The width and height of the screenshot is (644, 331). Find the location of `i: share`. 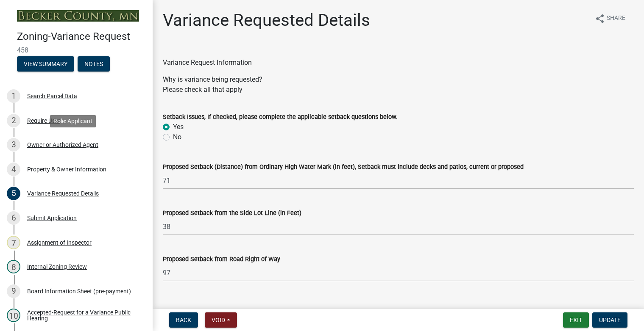

i: share is located at coordinates (600, 19).